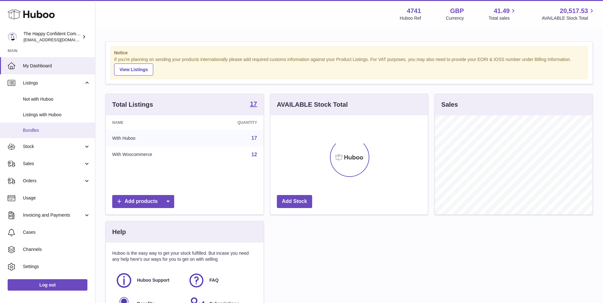 This screenshot has height=303, width=603. Describe the element at coordinates (221, 281) in the screenshot. I see `a: FAQ` at that location.